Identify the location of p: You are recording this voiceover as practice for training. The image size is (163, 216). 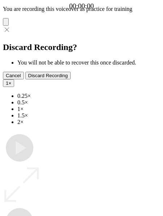
(82, 9).